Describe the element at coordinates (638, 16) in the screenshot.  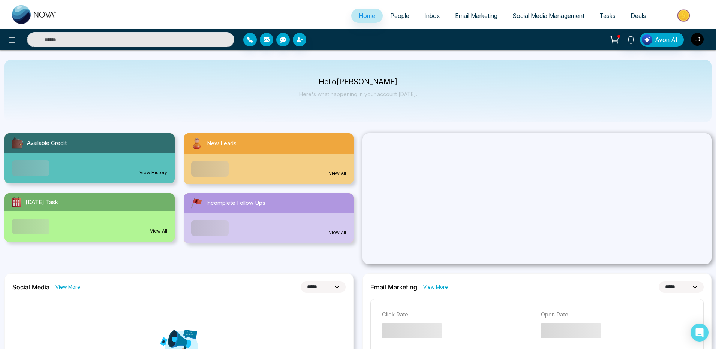
I see `a: Deals` at that location.